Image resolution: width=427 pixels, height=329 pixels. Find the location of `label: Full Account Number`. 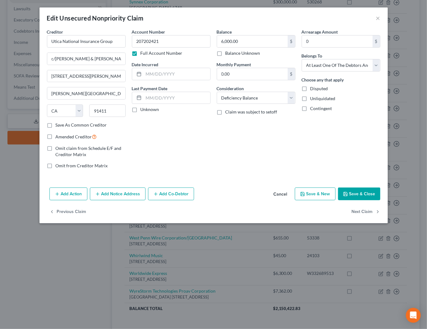

label: Full Account Number is located at coordinates (161, 53).